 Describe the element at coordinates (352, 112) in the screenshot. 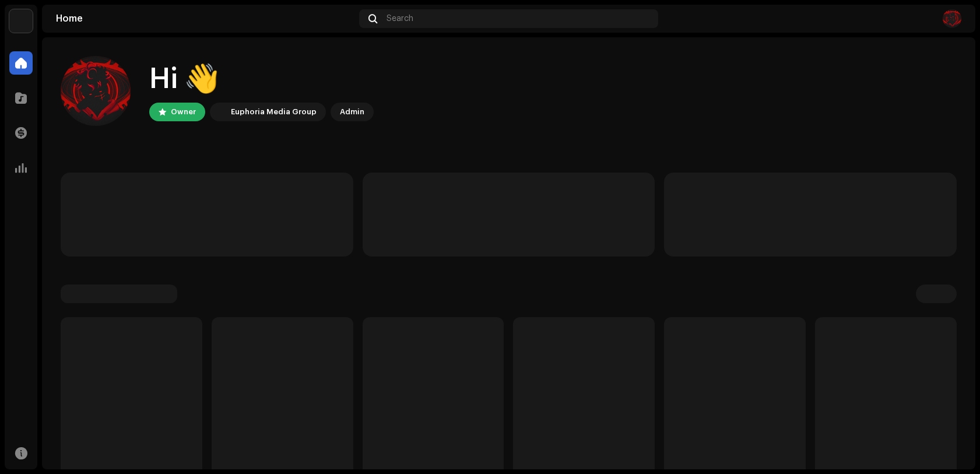

I see `div: Admin` at that location.